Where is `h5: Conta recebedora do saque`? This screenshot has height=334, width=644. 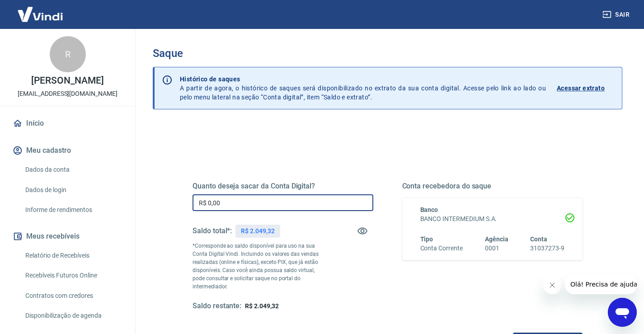
h5: Conta recebedora do saque is located at coordinates (492, 186).